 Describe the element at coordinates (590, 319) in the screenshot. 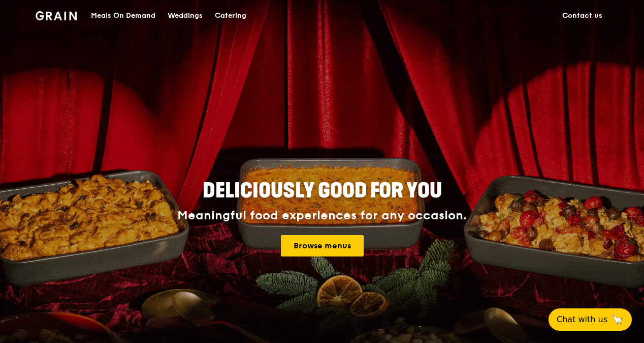

I see `button: Chat with us🦙` at that location.